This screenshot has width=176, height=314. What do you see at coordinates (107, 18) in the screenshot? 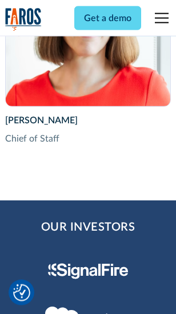
I see `a: Get a demo` at bounding box center [107, 18].